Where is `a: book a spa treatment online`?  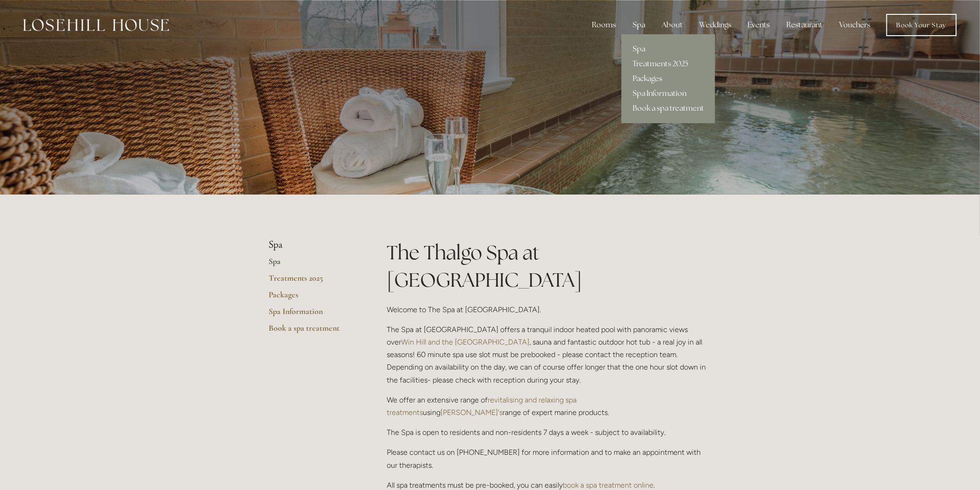
a: book a spa treatment online is located at coordinates (608, 485).